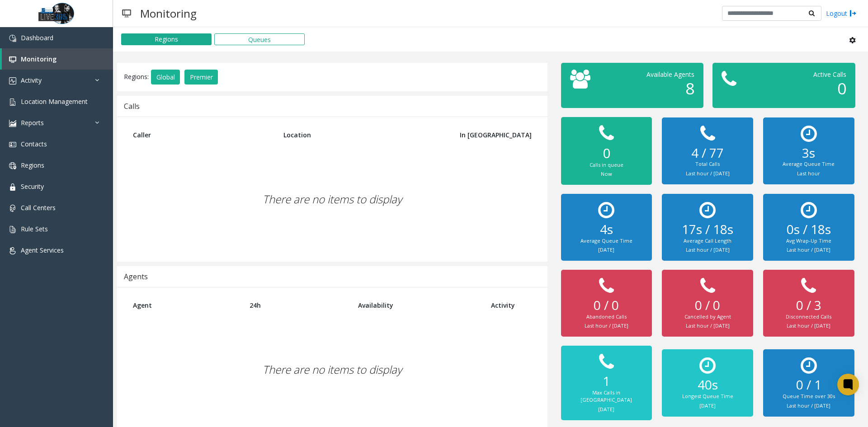  What do you see at coordinates (166, 39) in the screenshot?
I see `button: Regions` at bounding box center [166, 39].